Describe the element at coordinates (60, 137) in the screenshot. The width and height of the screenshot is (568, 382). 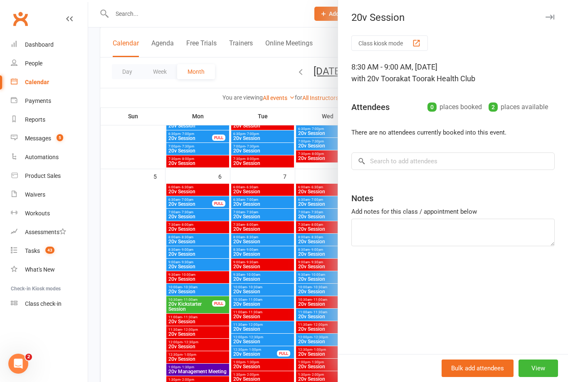
I see `span: 5` at that location.